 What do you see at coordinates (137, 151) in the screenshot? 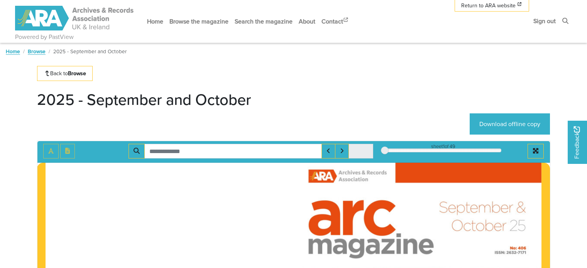
I see `button: Search` at bounding box center [137, 151].